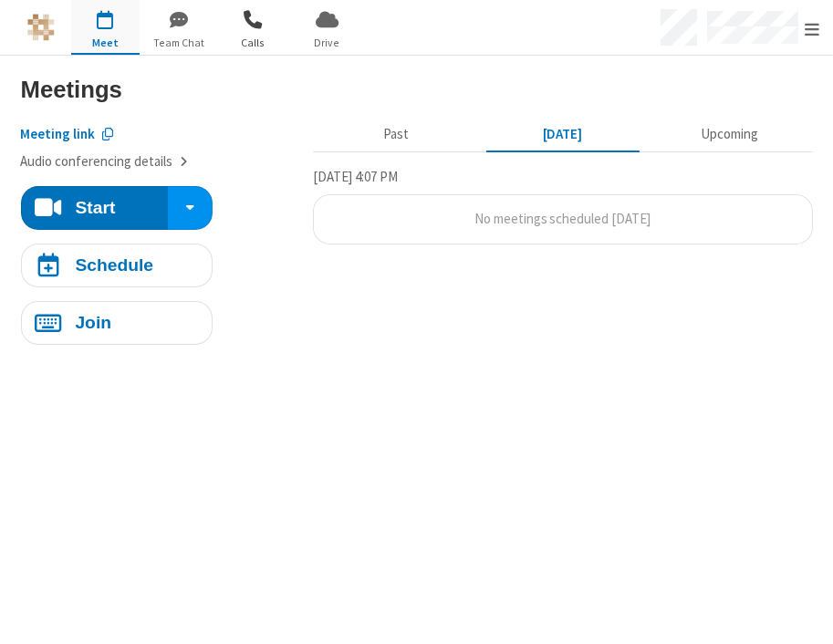 The height and width of the screenshot is (644, 833). Describe the element at coordinates (729, 135) in the screenshot. I see `button: Upcoming` at that location.